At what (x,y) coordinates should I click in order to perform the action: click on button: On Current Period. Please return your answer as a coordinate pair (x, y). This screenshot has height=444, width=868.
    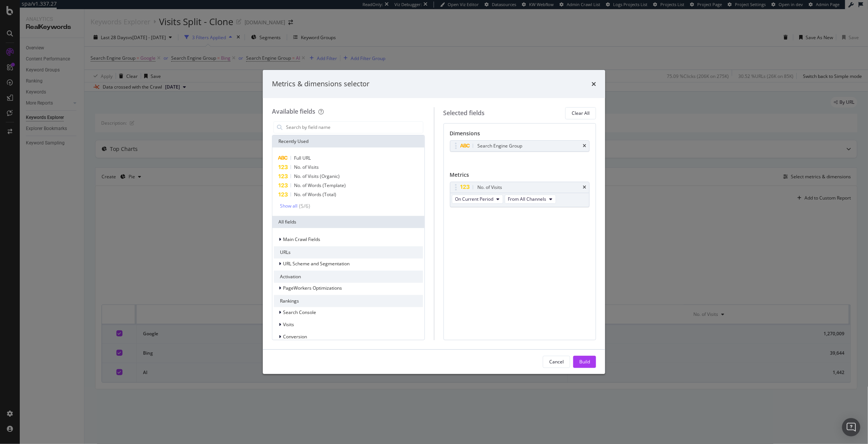
    Looking at the image, I should click on (478, 199).